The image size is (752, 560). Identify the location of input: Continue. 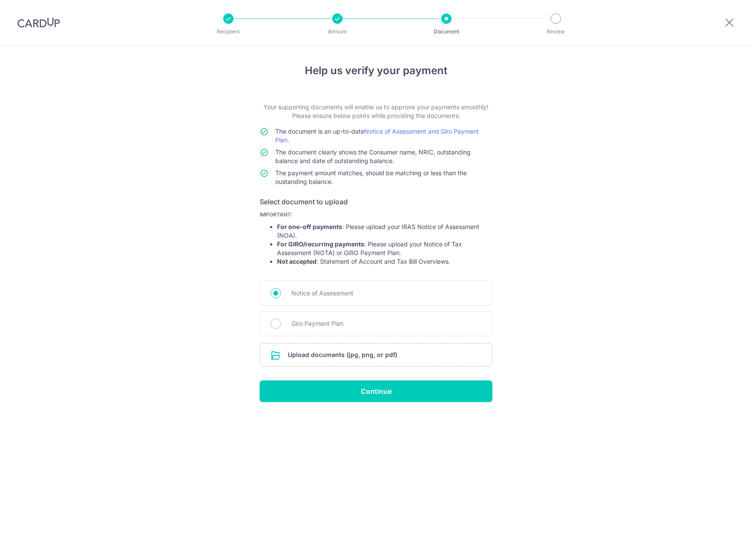
(376, 391).